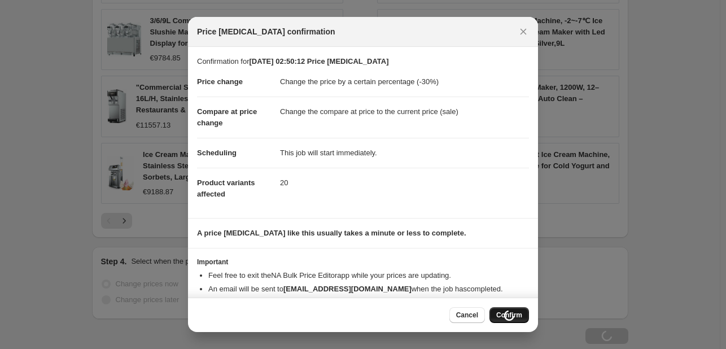 Image resolution: width=726 pixels, height=349 pixels. What do you see at coordinates (220, 81) in the screenshot?
I see `span: Price change` at bounding box center [220, 81].